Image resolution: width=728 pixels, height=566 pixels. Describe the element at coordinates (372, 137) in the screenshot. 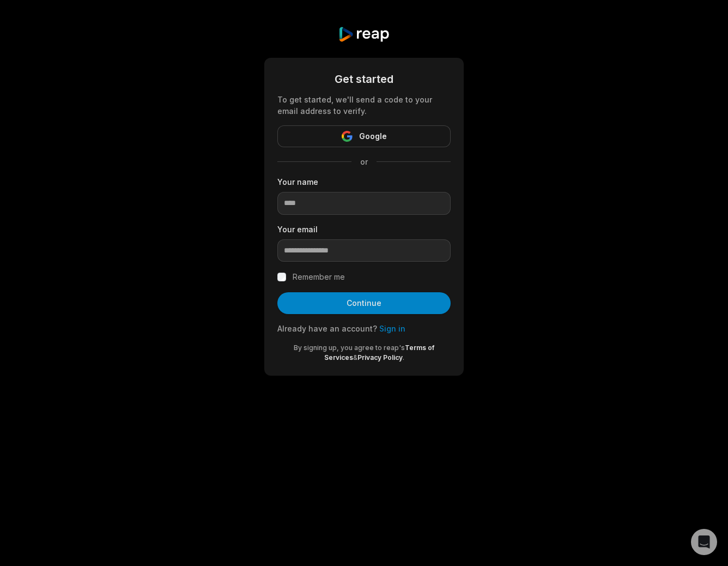

I see `span: Google` at that location.